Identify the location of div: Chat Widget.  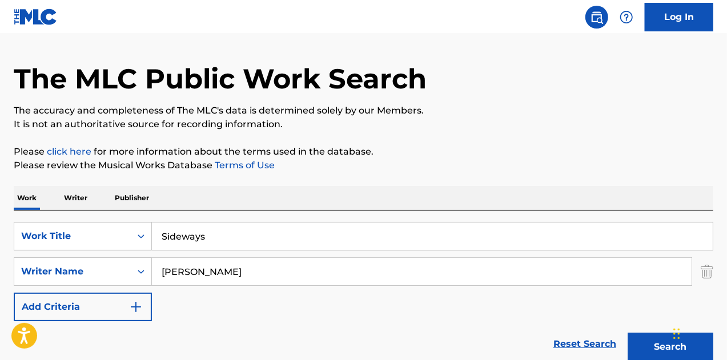
(698, 333).